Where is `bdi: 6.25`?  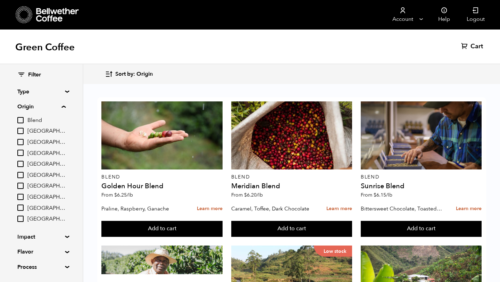 bdi: 6.25 is located at coordinates (124, 195).